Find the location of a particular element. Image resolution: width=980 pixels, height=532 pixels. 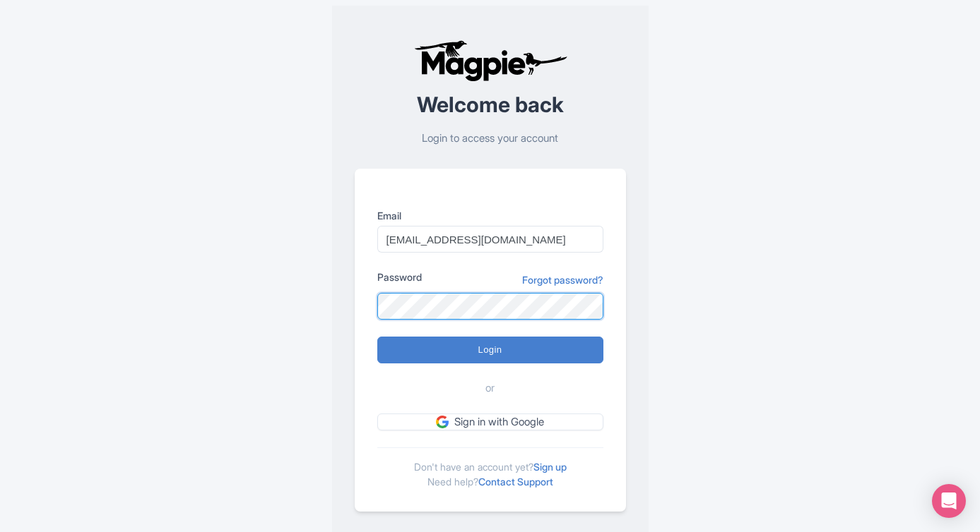

span: or is located at coordinates (489, 388).